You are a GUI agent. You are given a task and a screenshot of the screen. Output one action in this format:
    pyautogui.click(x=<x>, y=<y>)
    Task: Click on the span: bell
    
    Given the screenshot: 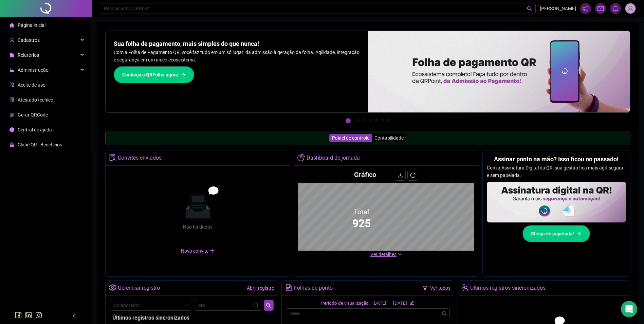 What is the action you would take?
    pyautogui.click(x=616, y=8)
    